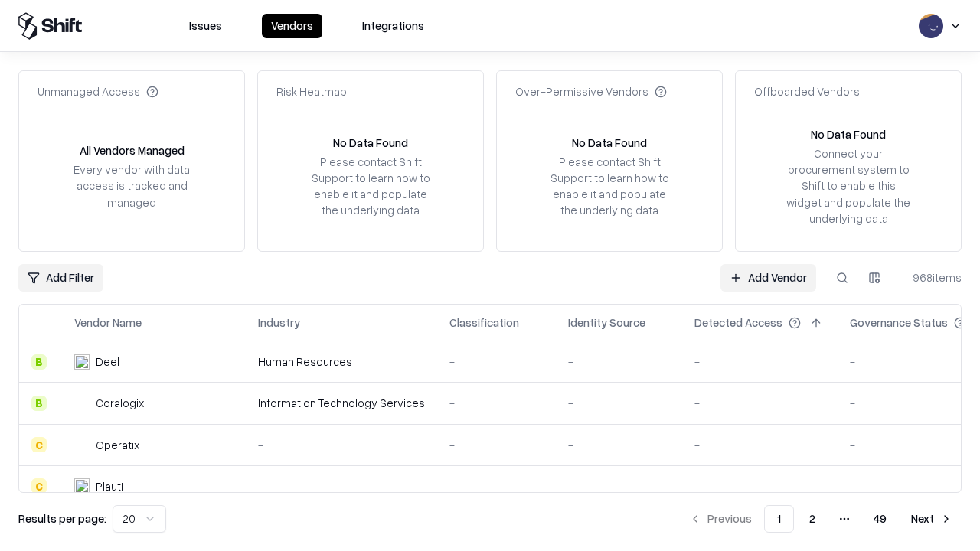  What do you see at coordinates (82, 362) in the screenshot?
I see `img: Deel` at bounding box center [82, 362].